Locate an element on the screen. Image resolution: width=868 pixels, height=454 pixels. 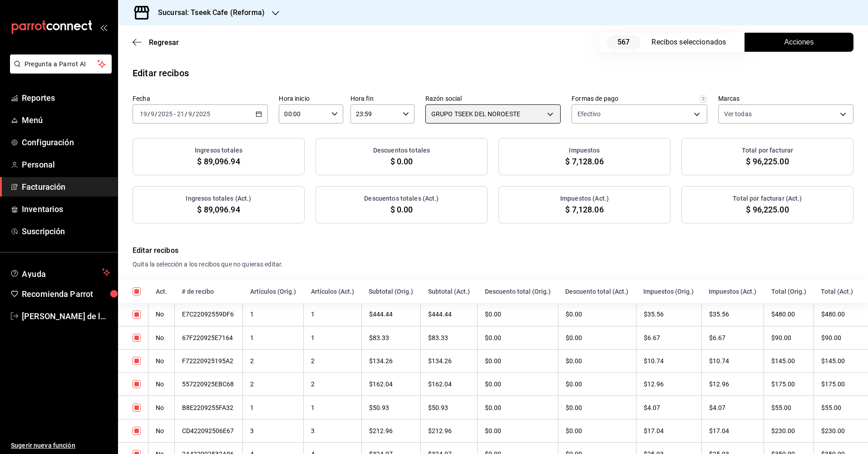
h3: Sucursal: Tseek Cafe (Reforma) is located at coordinates (207, 13).